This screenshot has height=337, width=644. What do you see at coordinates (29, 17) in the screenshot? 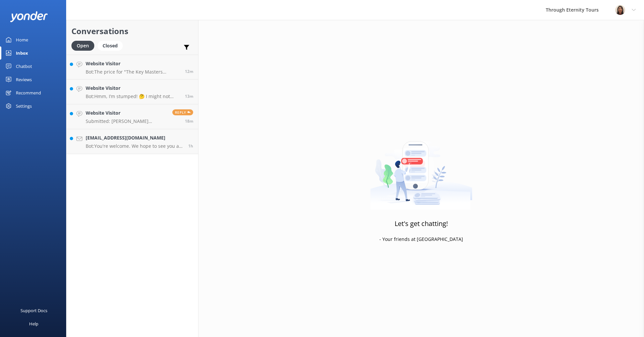
I see `img: yonder-white-logo.png` at bounding box center [29, 17].